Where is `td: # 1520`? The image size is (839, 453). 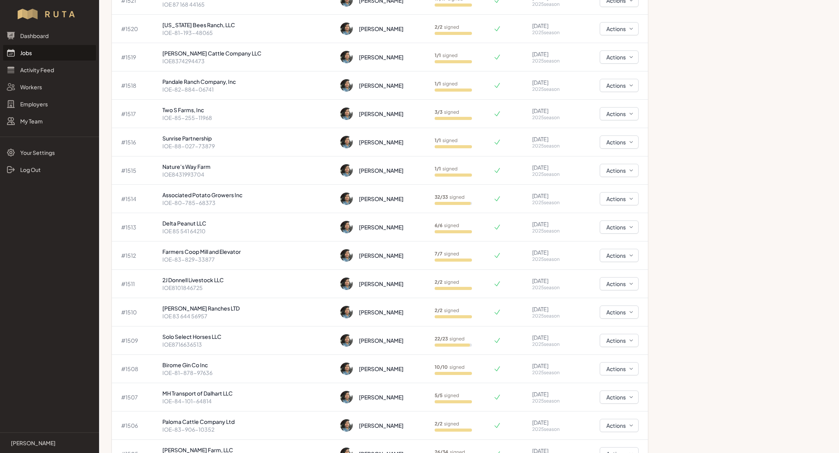 td: # 1520 is located at coordinates (136, 29).